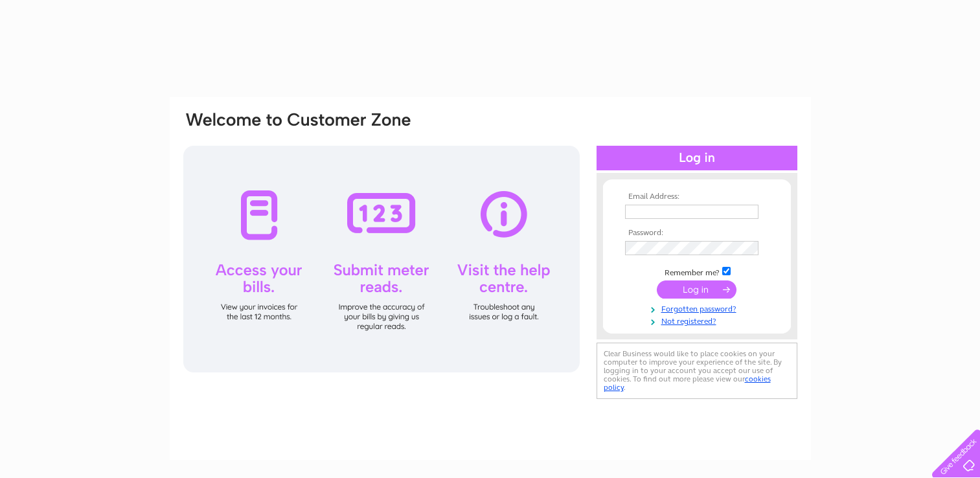 This screenshot has width=980, height=478. I want to click on a: Forgotten password?, so click(698, 308).